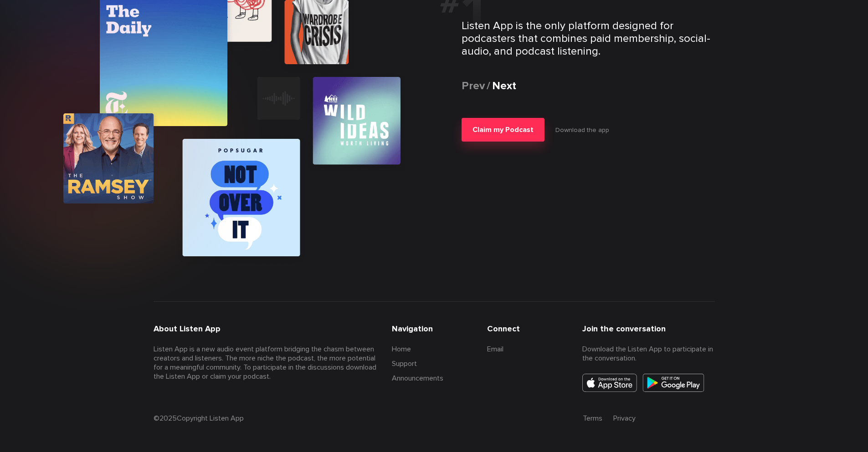 This screenshot has height=452, width=868. Describe the element at coordinates (503, 130) in the screenshot. I see `span: Claim my Podcast` at that location.